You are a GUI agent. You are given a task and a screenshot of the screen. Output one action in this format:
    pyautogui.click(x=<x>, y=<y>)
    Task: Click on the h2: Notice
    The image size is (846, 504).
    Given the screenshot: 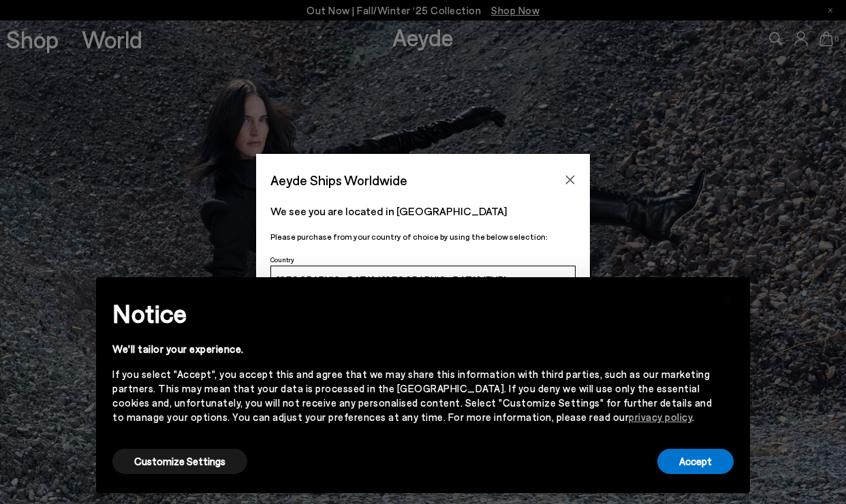 What is the action you would take?
    pyautogui.click(x=412, y=313)
    